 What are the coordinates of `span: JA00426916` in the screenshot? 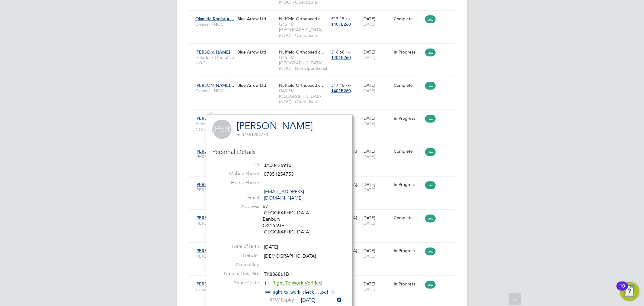 It's located at (277, 165).